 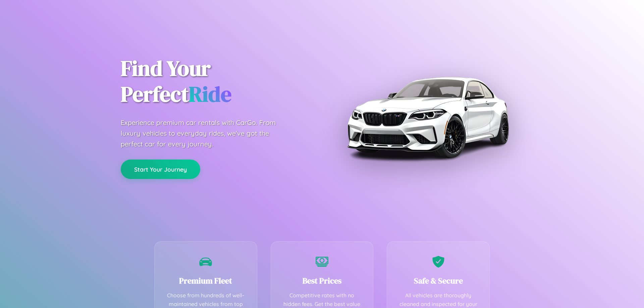 What do you see at coordinates (428, 117) in the screenshot?
I see `img: Premium BMW car rental vehicle` at bounding box center [428, 117].